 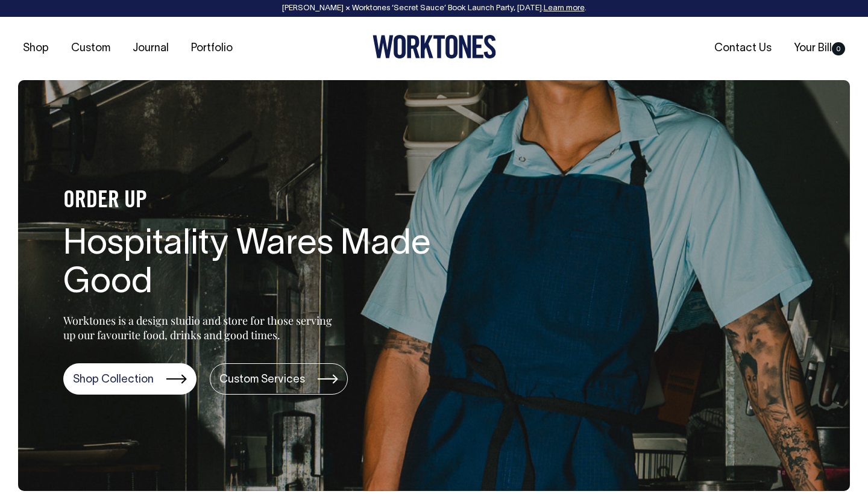 I want to click on a: Portfolio, so click(x=212, y=48).